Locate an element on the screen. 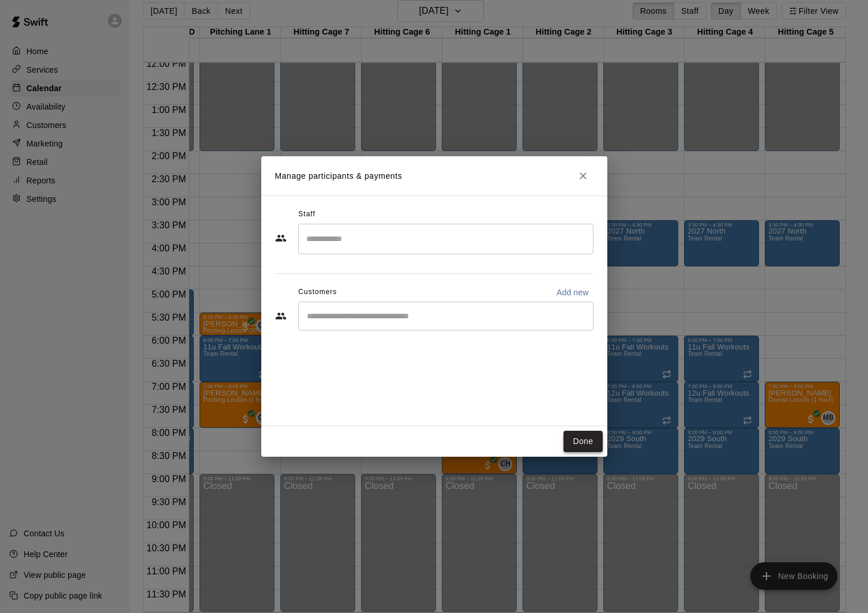 This screenshot has height=613, width=868. p: Manage participants & payments is located at coordinates (338, 176).